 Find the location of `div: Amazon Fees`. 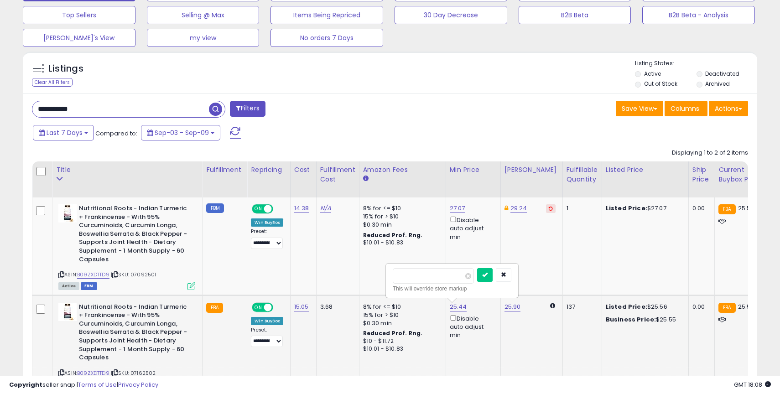

div: Amazon Fees is located at coordinates (402, 170).